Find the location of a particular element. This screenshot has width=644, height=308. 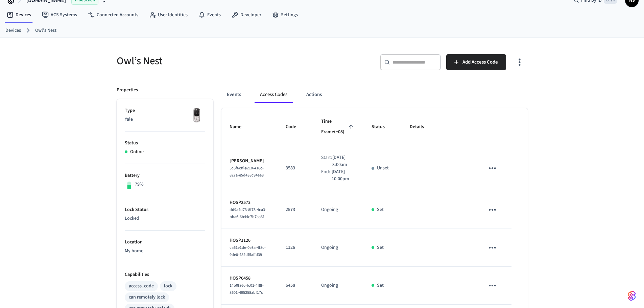

button: Add Access Code is located at coordinates (476, 62).